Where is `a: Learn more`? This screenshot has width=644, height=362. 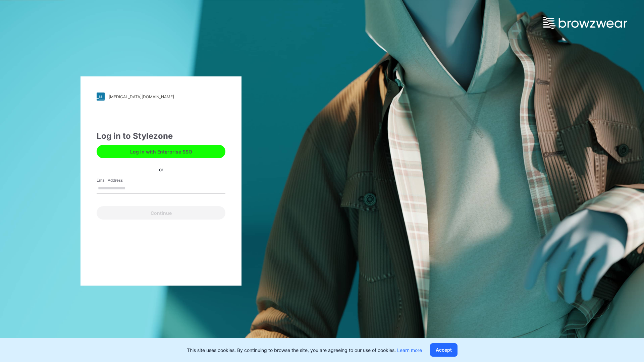 a: Learn more is located at coordinates (410, 350).